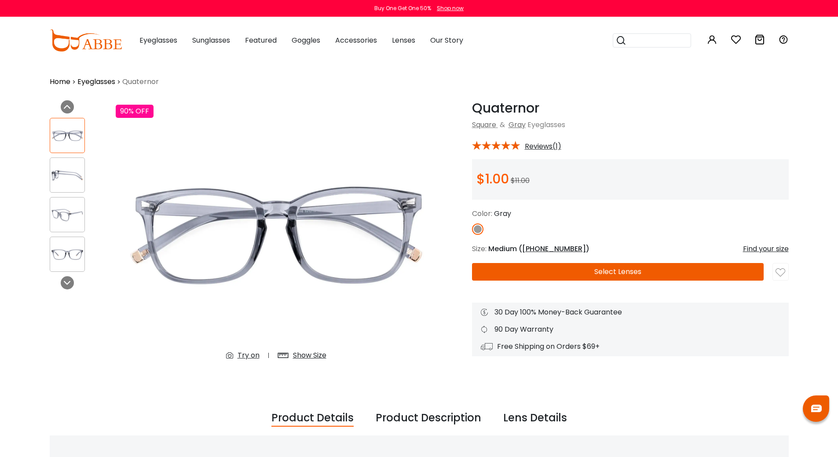 The image size is (838, 457). I want to click on span: Lenses, so click(403, 40).